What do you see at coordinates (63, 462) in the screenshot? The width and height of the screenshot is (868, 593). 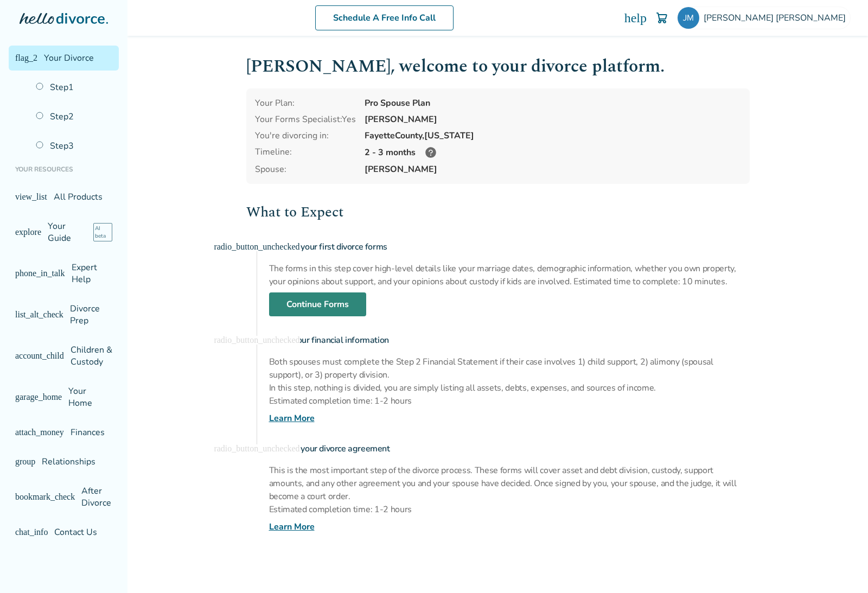 I see `a: groupRelationships` at bounding box center [63, 462].